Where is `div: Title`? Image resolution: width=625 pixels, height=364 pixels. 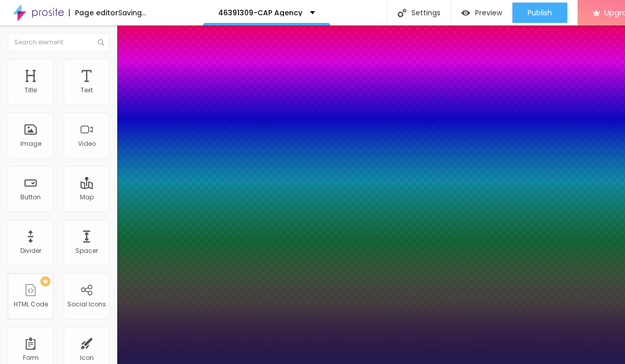
div: Title is located at coordinates (31, 90).